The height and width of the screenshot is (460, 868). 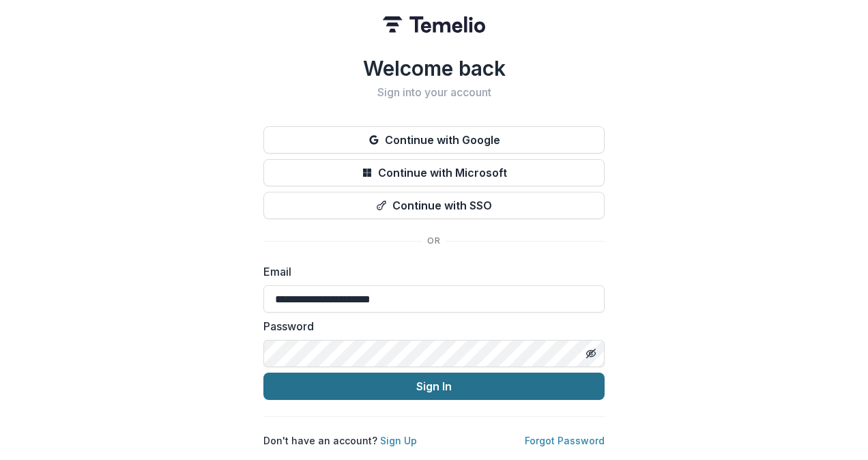 What do you see at coordinates (434, 140) in the screenshot?
I see `button: Continue with Google` at bounding box center [434, 140].